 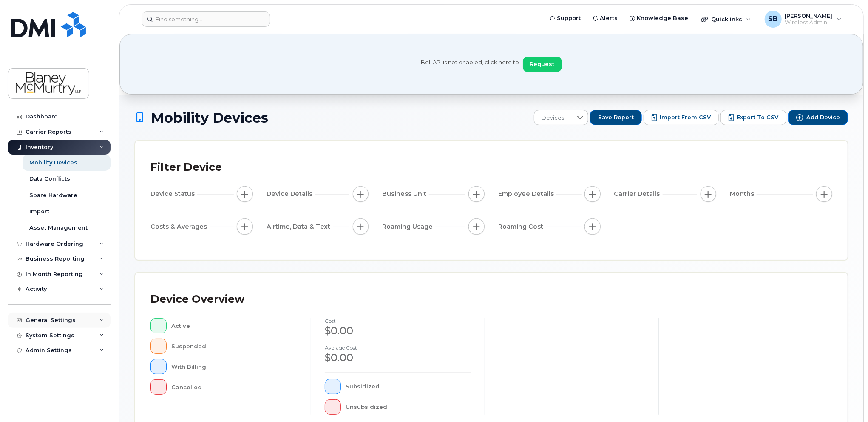 I want to click on span: Airtime, Data & Text, so click(x=300, y=226).